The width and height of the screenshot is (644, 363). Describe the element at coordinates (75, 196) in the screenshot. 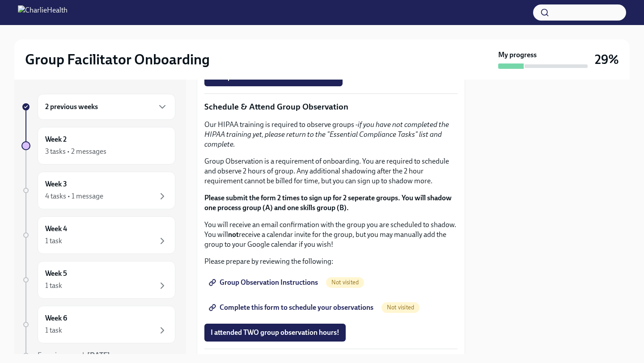

I see `div: 4 tasks • 1 message` at that location.